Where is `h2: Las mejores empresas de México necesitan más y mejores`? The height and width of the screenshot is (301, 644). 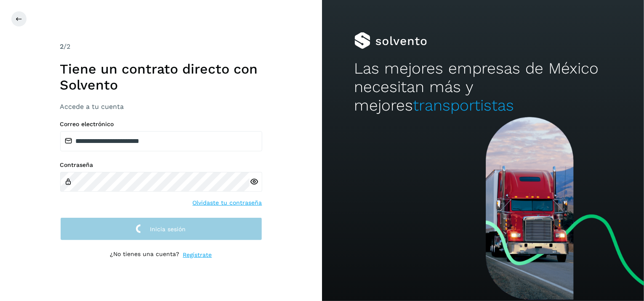
h2: Las mejores empresas de México necesitan más y mejores is located at coordinates (483, 87).